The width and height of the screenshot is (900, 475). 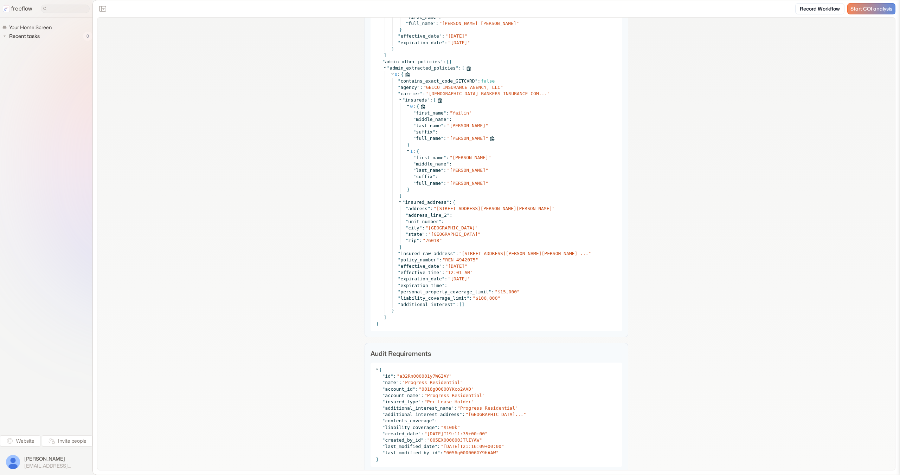 I want to click on p: Audit Requirements, so click(x=496, y=354).